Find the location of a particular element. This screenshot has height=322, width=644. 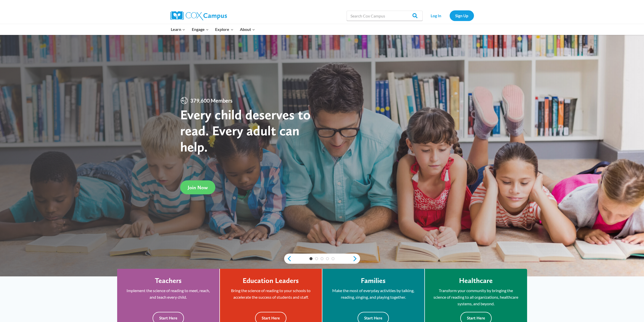

a: next is located at coordinates (356, 259).